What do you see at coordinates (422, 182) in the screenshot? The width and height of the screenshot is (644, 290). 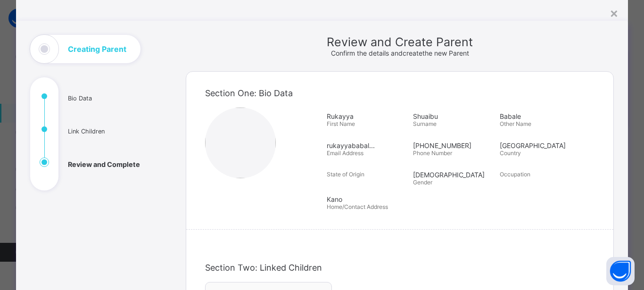 I see `span: Gender` at bounding box center [422, 182].